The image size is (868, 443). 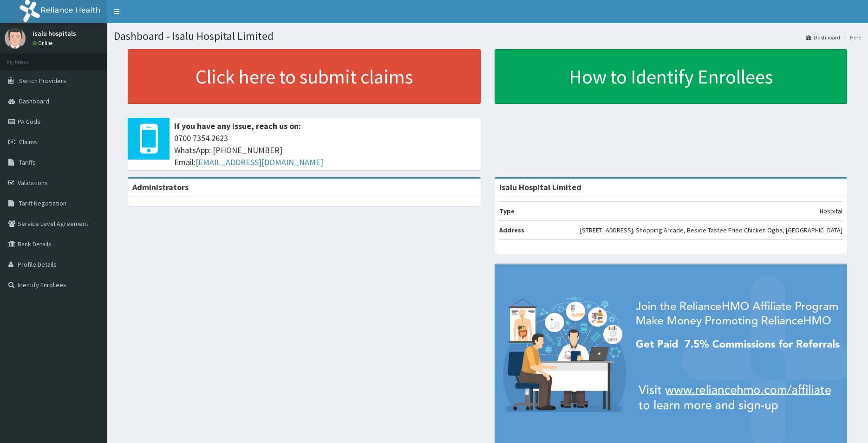 I want to click on span: Tariffs, so click(x=28, y=162).